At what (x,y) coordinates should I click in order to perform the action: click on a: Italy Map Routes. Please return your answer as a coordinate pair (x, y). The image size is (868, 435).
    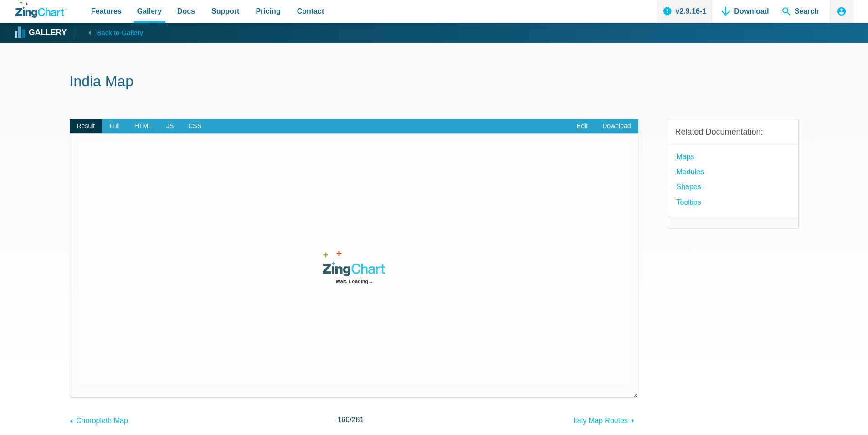
    Looking at the image, I should click on (606, 420).